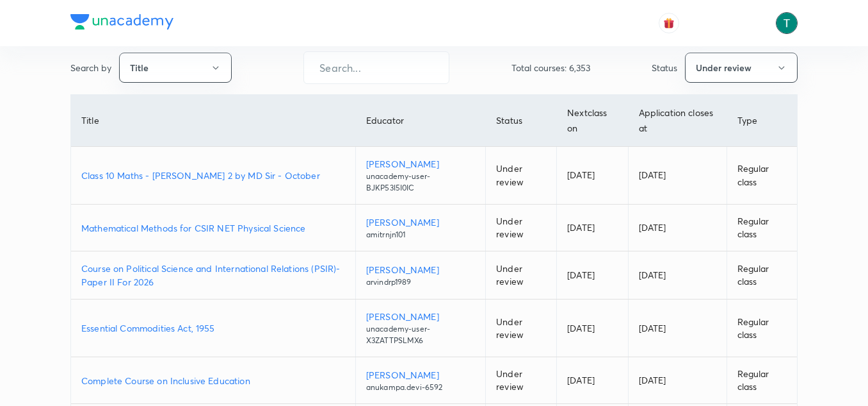 The image size is (868, 406). Describe the element at coordinates (213, 275) in the screenshot. I see `p: Course on Political Science and International Relations (PSIR)-Paper II For 2026` at that location.